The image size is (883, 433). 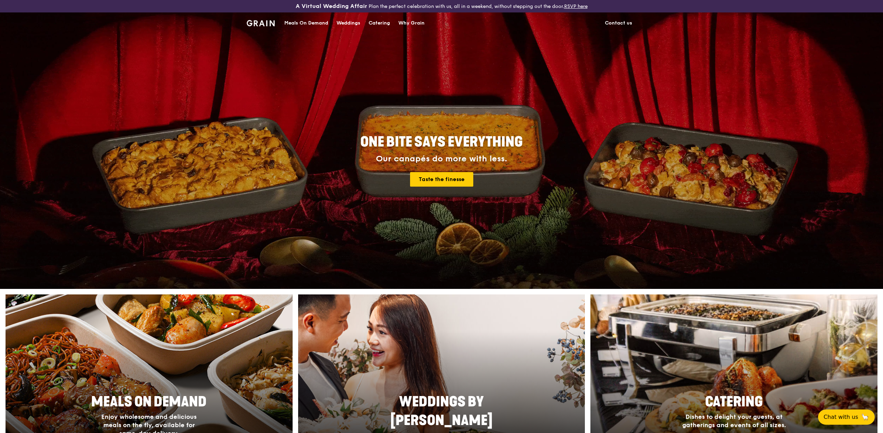 I want to click on div: Plan the perfect celebration with us, all in a weekend, without stepping out the door., so click(x=441, y=6).